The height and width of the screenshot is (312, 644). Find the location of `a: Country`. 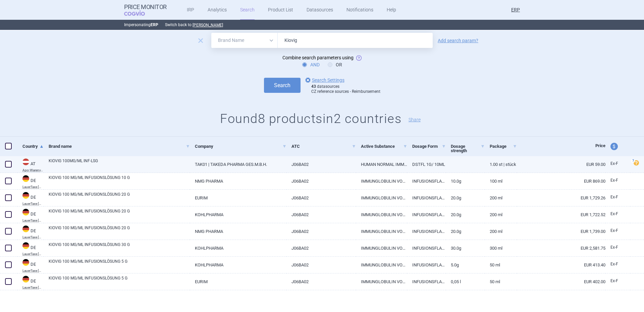

a: Country is located at coordinates (33, 146).